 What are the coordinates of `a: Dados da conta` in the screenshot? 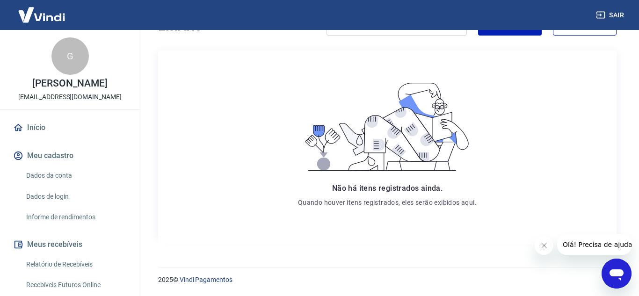 It's located at (75, 175).